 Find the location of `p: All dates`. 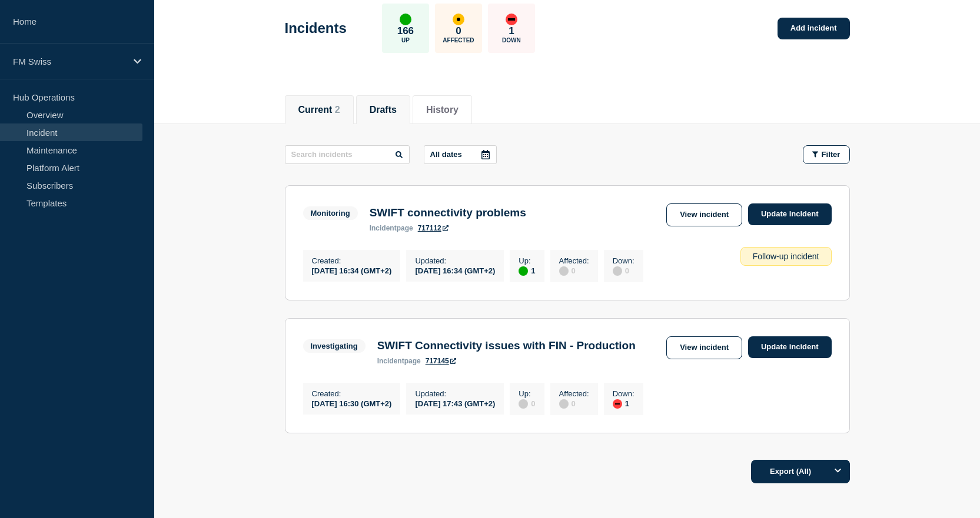

p: All dates is located at coordinates (446, 154).